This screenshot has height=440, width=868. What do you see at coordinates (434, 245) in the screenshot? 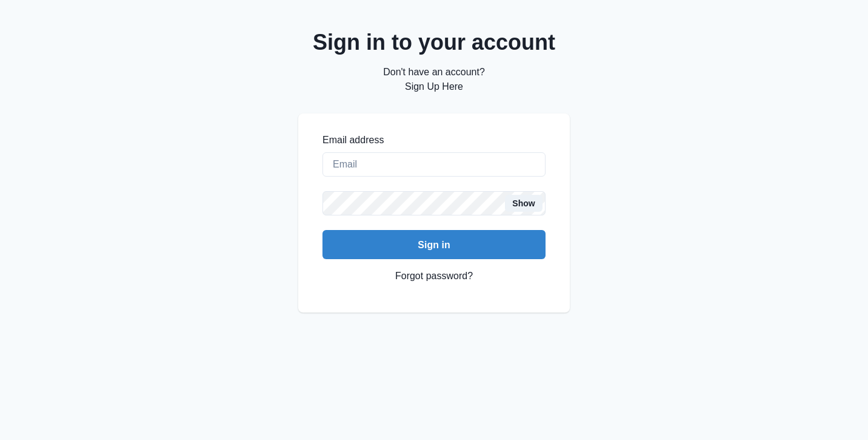
I see `button: Sign in` at bounding box center [434, 245].